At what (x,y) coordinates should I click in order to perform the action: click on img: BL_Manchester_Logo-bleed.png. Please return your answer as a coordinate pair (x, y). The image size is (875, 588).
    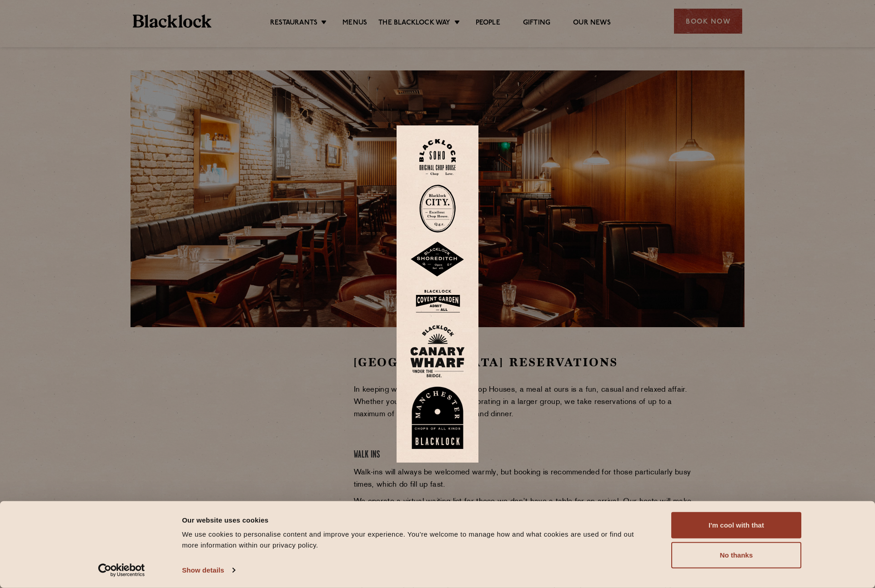
    Looking at the image, I should click on (437, 418).